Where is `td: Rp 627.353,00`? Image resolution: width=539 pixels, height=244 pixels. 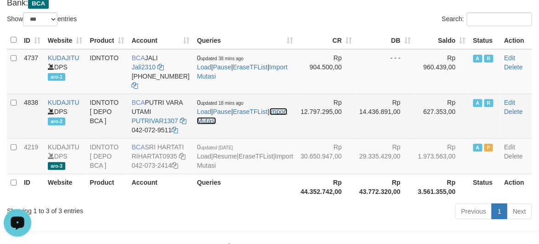 td: Rp 627.353,00 is located at coordinates (442, 116).